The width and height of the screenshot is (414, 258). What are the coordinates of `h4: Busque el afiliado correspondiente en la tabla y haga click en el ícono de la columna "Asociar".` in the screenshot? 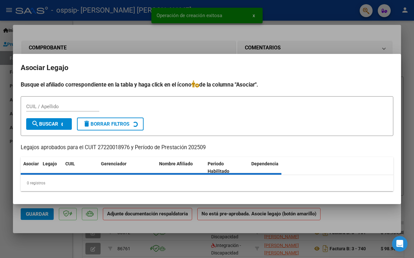 It's located at (207, 85).